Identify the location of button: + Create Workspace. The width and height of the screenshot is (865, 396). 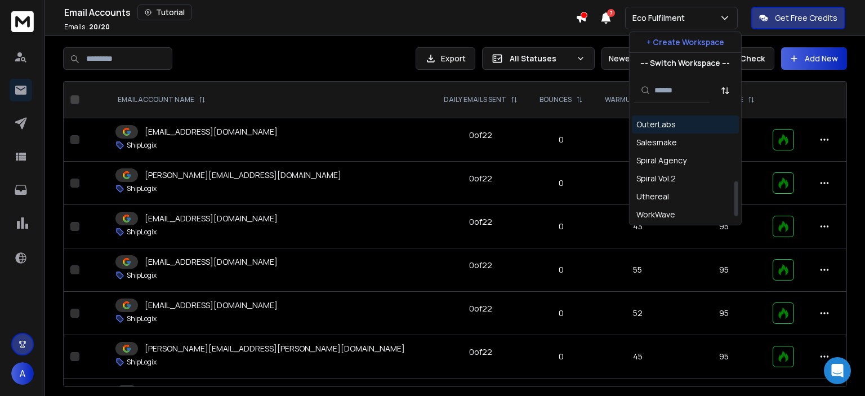
(686, 42).